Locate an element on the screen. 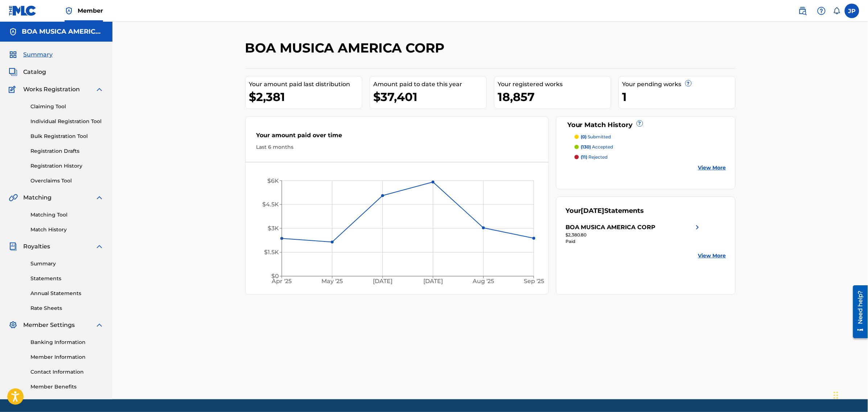 This screenshot has height=412, width=868. span: Matching is located at coordinates (37, 198).